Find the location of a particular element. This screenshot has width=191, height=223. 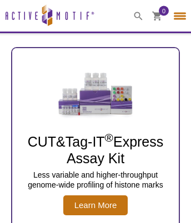

p: Less variable and higher-throughput genome-wide profiling of histone marks is located at coordinates (95, 180).